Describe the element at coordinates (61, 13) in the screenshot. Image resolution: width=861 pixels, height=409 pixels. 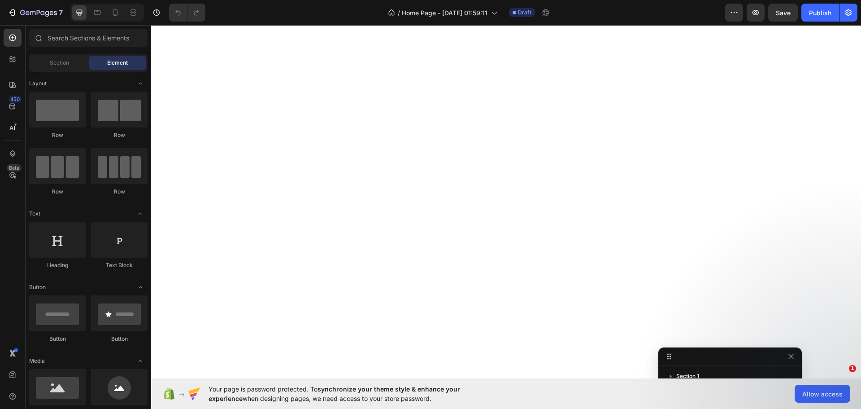
I see `p: 7` at that location.